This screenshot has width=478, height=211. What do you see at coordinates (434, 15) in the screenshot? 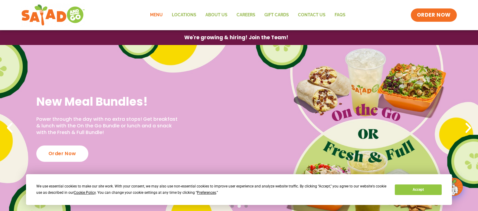
I see `span: ORDER NOW` at bounding box center [434, 15].